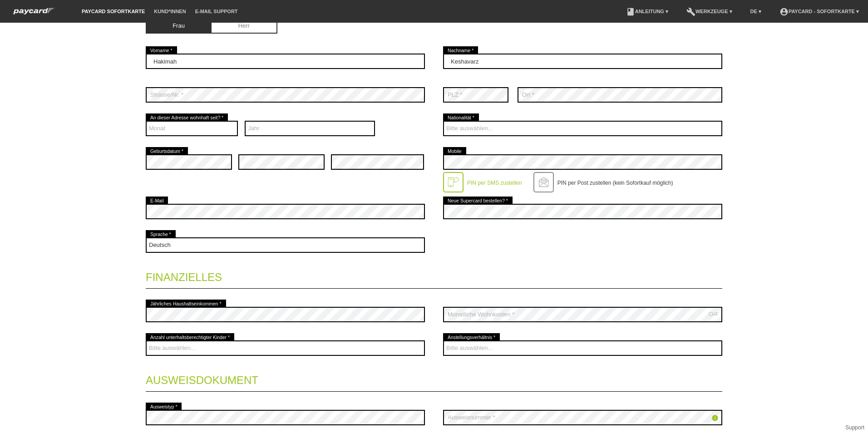 The image size is (868, 433). Describe the element at coordinates (615, 183) in the screenshot. I see `label: PIN per Post zustellen (kein Sofortkauf möglich)` at that location.